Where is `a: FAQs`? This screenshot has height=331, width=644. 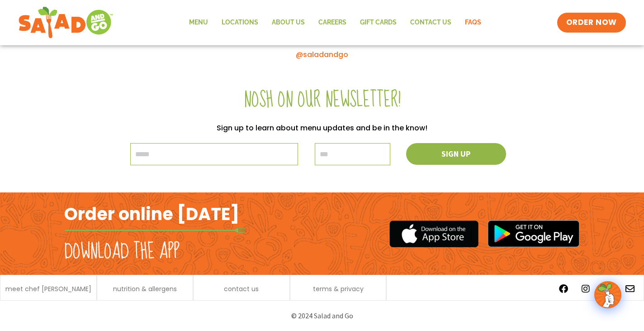
a: FAQs is located at coordinates (473, 22).